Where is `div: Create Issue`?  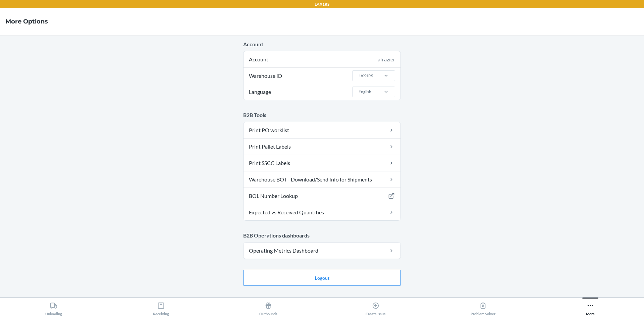 div: Create Issue is located at coordinates (376, 307).